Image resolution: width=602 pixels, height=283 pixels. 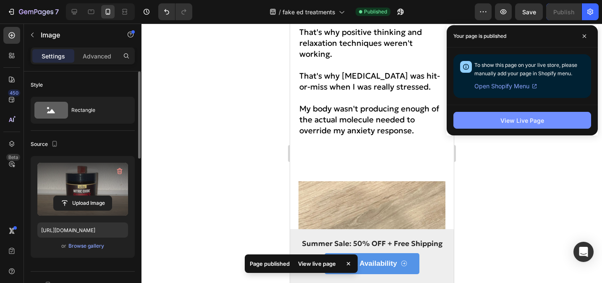 I want to click on div: Beta, so click(x=13, y=157).